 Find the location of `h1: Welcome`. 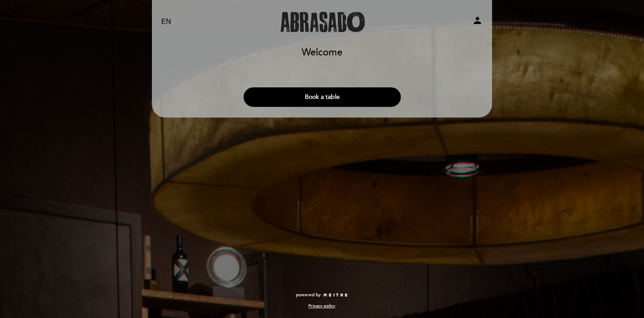

h1: Welcome is located at coordinates (322, 53).